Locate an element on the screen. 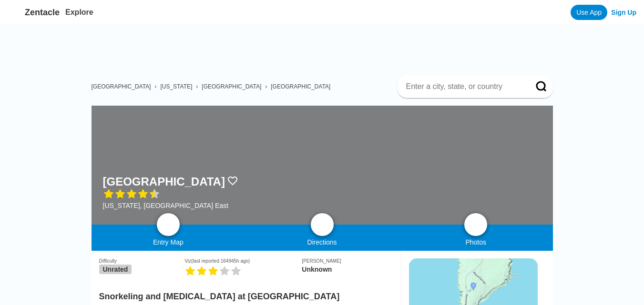 The height and width of the screenshot is (305, 644). img: directions is located at coordinates (322, 224).